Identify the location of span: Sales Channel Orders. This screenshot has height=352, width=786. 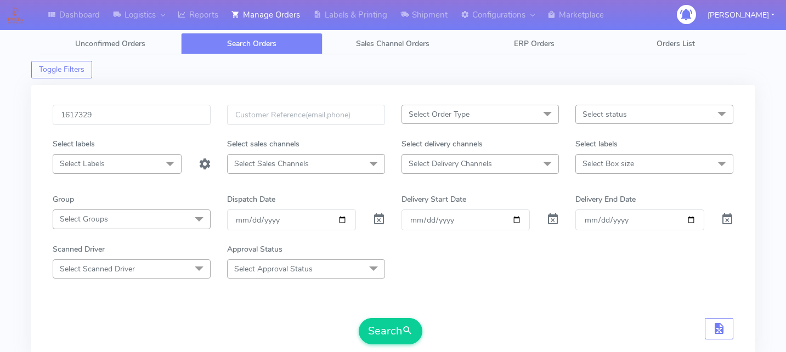
(393, 43).